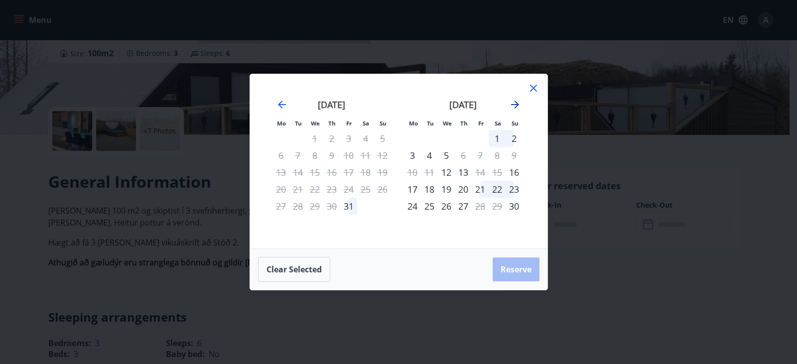 This screenshot has height=364, width=797. What do you see at coordinates (413, 189) in the screenshot?
I see `div: 17` at bounding box center [413, 189].